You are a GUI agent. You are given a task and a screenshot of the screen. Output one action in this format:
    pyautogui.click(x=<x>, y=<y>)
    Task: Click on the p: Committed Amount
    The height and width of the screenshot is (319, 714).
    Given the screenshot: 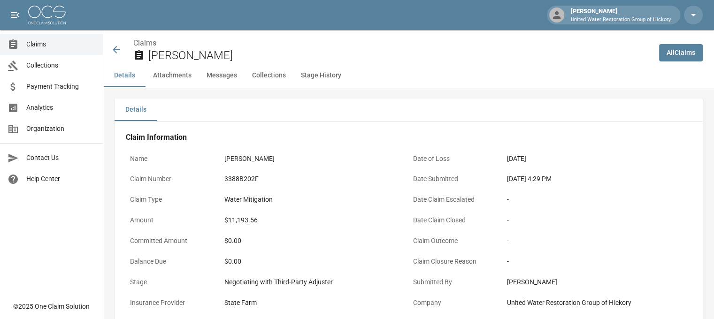 What is the action you would take?
    pyautogui.click(x=173, y=241)
    